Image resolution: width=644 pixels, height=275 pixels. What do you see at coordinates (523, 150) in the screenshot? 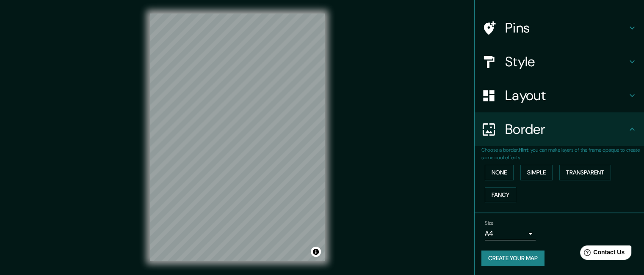
I see `b: Hint` at bounding box center [523, 150].